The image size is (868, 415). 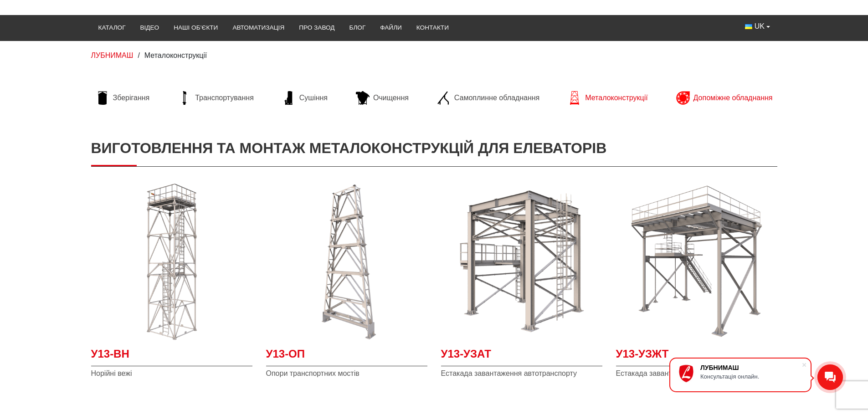 What do you see at coordinates (305, 98) in the screenshot?
I see `a: Сушіння` at bounding box center [305, 98].